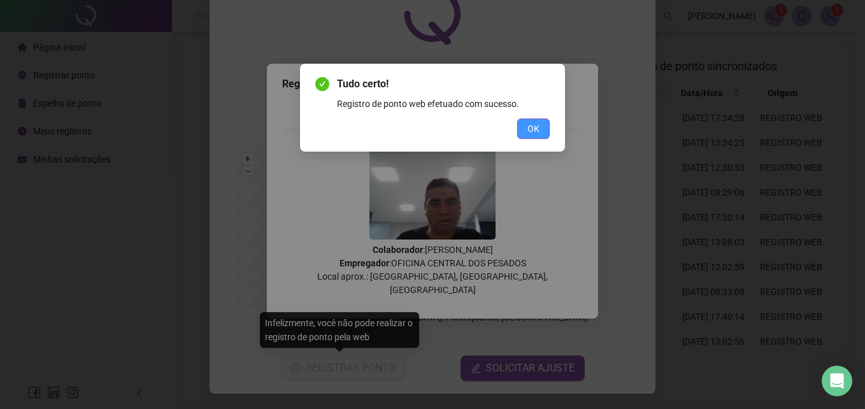 Image resolution: width=865 pixels, height=409 pixels. I want to click on div: Open Intercom Messenger, so click(837, 381).